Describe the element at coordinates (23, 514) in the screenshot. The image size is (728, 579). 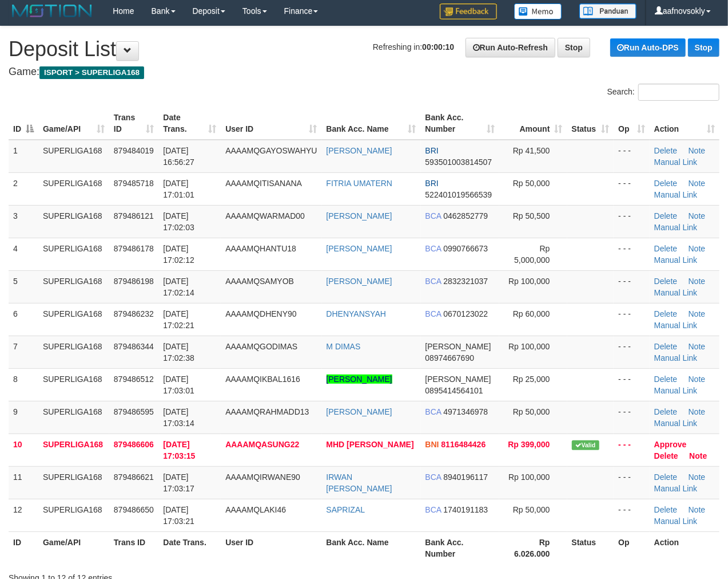
I see `td: 12` at that location.